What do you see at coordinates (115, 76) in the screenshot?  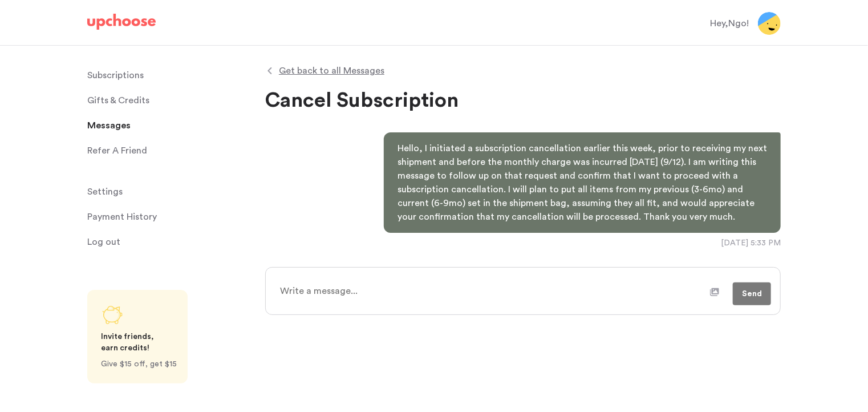 I see `p: Subscriptions` at bounding box center [115, 76].